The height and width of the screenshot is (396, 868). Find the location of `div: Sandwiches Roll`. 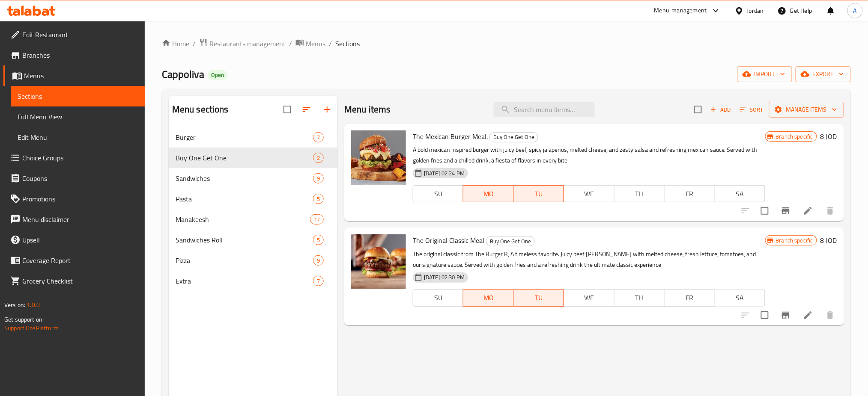

div: Sandwiches Roll is located at coordinates (244, 240).